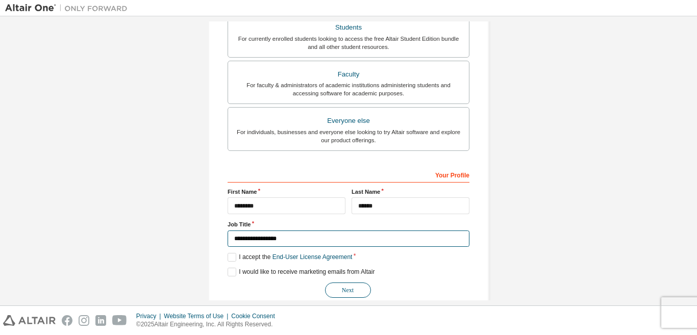  What do you see at coordinates (67, 320) in the screenshot?
I see `img: facebook.svg` at bounding box center [67, 320].